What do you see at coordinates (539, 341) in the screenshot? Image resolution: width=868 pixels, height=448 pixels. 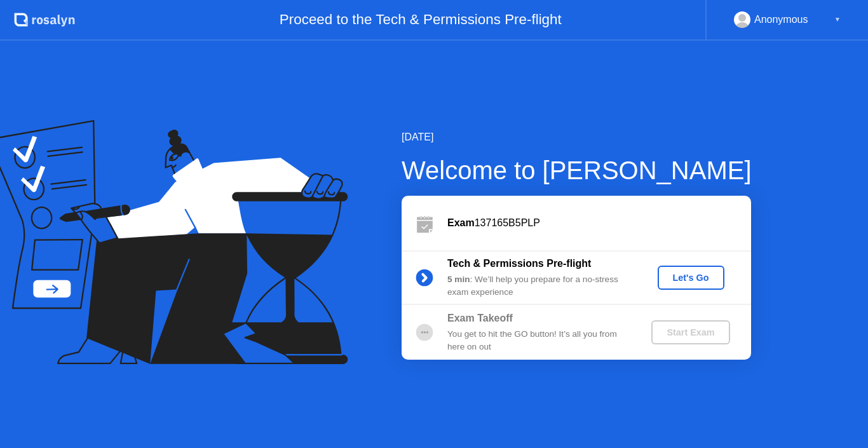 I see `div: You get to hit the GO button! It’s all you from here on out` at bounding box center [539, 341].